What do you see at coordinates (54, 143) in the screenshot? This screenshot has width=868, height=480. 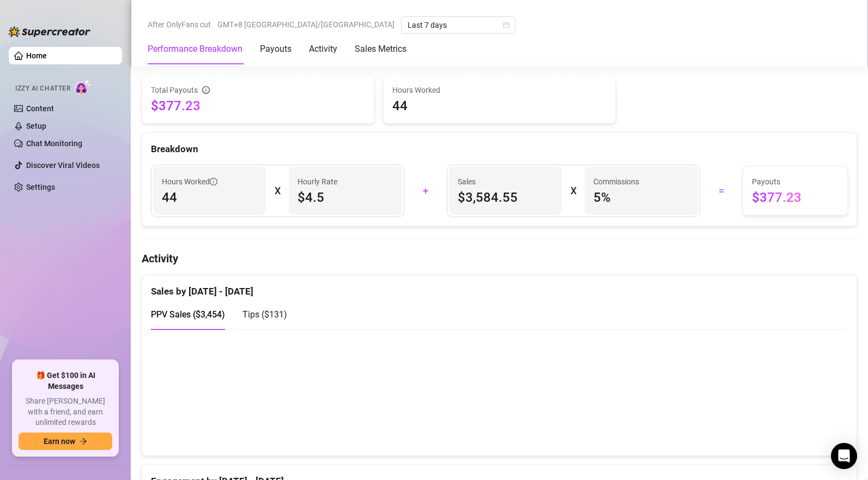 I see `a: Chat Monitoring` at bounding box center [54, 143].